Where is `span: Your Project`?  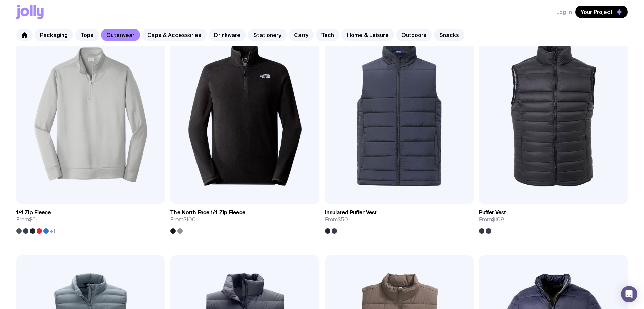 span: Your Project is located at coordinates (597, 12).